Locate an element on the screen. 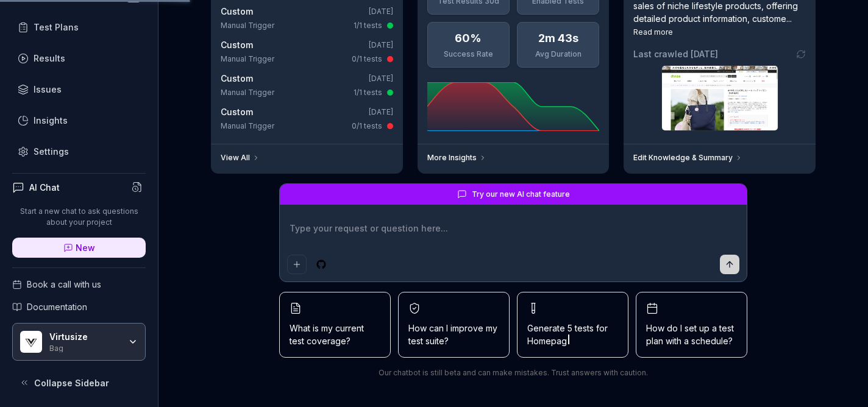  div: Insights is located at coordinates (51, 120).